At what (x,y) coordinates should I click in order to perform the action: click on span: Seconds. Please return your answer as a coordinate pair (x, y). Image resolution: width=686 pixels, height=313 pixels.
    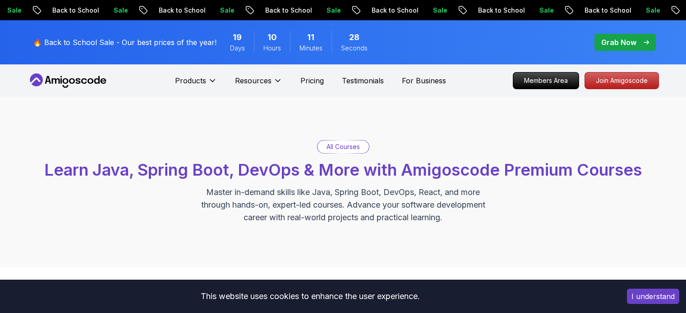
    Looking at the image, I should click on (354, 48).